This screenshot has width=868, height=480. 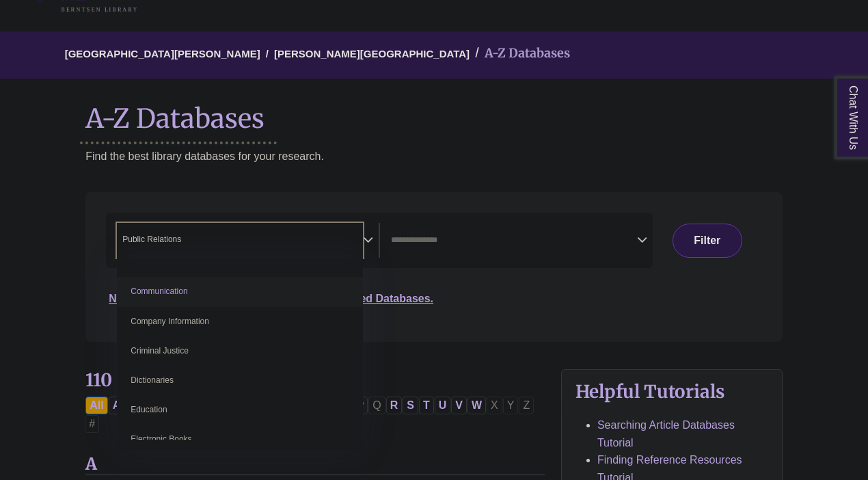 I want to click on button: Filter Results A, so click(x=117, y=405).